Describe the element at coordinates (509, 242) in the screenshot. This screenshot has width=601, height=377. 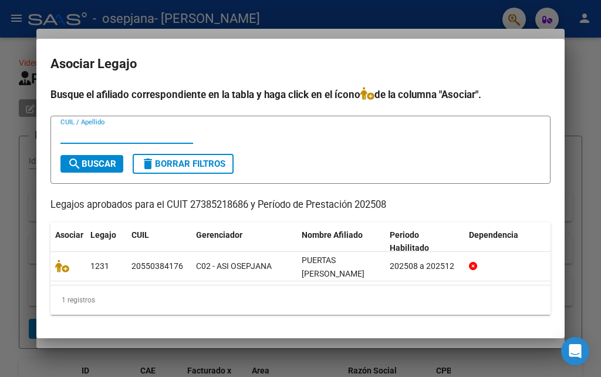
I see `datatable-header-cell: Dependencia` at that location.